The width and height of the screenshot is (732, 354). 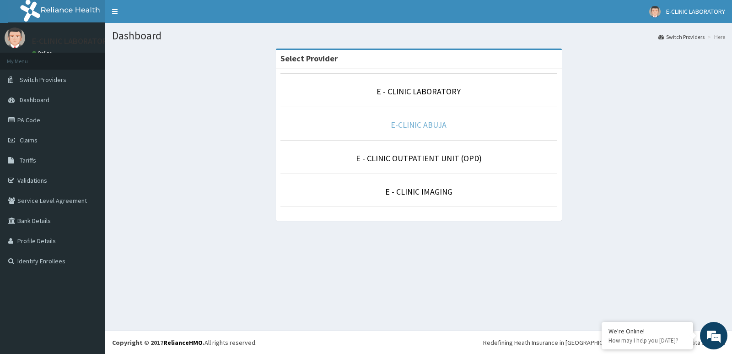 What do you see at coordinates (715, 37) in the screenshot?
I see `li: Here` at bounding box center [715, 37].